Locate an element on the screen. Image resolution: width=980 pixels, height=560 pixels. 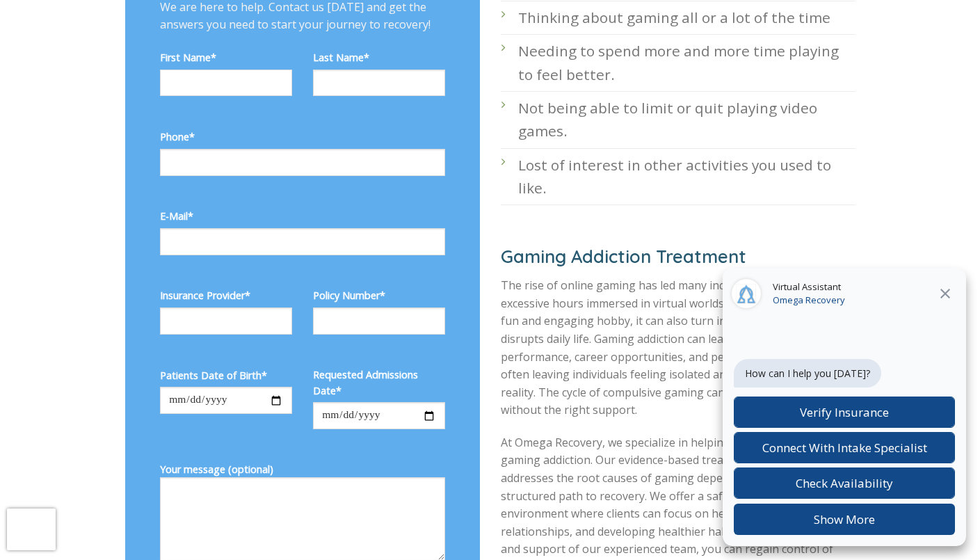
label: Phone* is located at coordinates (302, 136).